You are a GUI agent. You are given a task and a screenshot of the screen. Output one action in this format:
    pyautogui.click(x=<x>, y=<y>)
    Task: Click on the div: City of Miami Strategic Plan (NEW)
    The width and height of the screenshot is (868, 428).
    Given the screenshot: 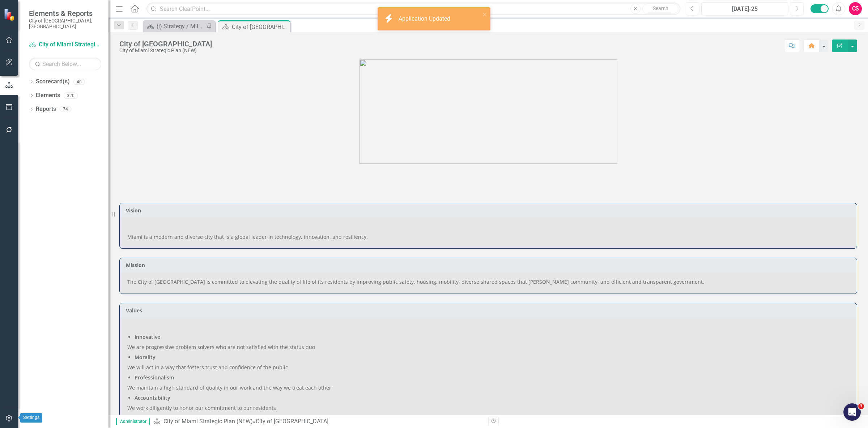 What is the action you would take?
    pyautogui.click(x=165, y=51)
    